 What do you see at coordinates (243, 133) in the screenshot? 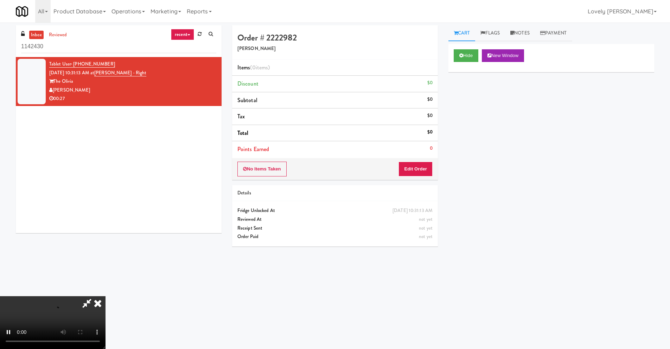
I see `span: Total` at bounding box center [243, 133].